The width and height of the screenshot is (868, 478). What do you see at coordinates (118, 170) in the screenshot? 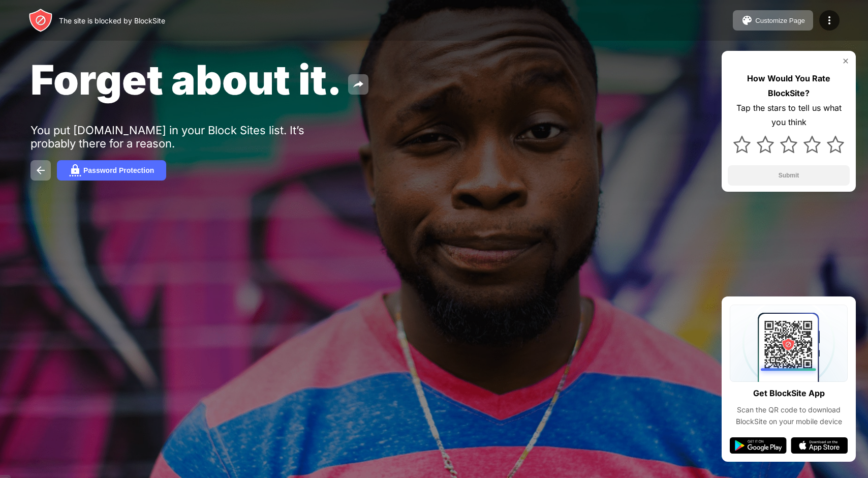
I see `div: Password Protection` at bounding box center [118, 170].